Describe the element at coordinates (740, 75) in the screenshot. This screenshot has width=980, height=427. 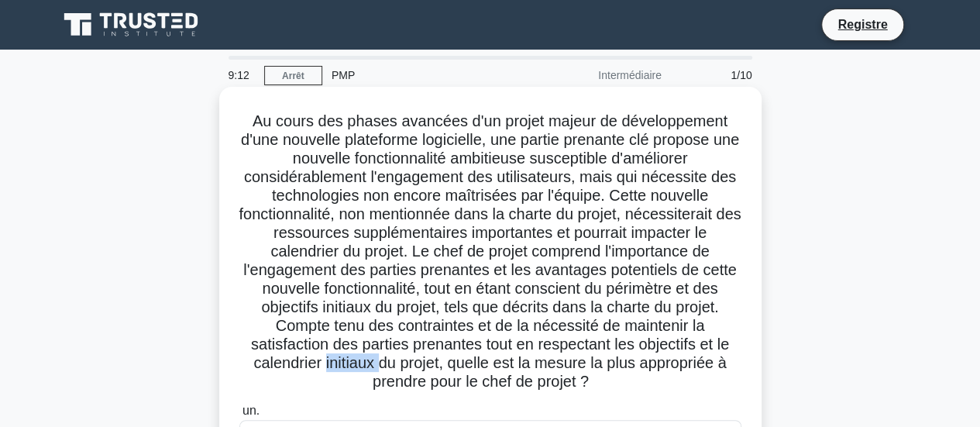
I see `font: 1/10` at that location.